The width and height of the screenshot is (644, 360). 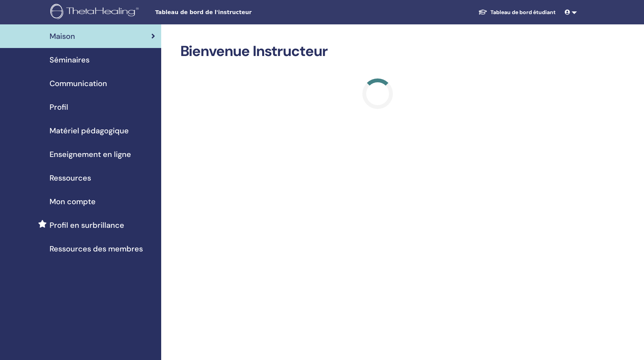 I want to click on span: Ressources des membres, so click(x=96, y=249).